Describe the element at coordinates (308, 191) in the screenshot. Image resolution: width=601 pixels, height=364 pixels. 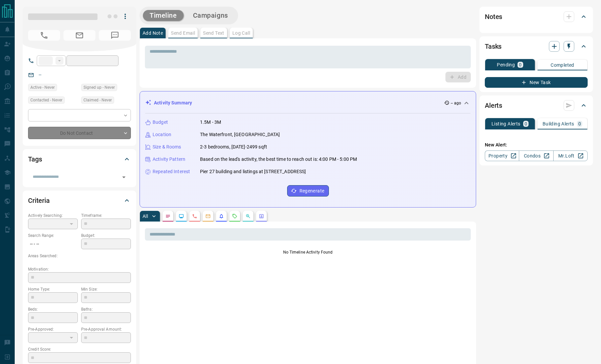
I see `button: Regenerate` at that location.